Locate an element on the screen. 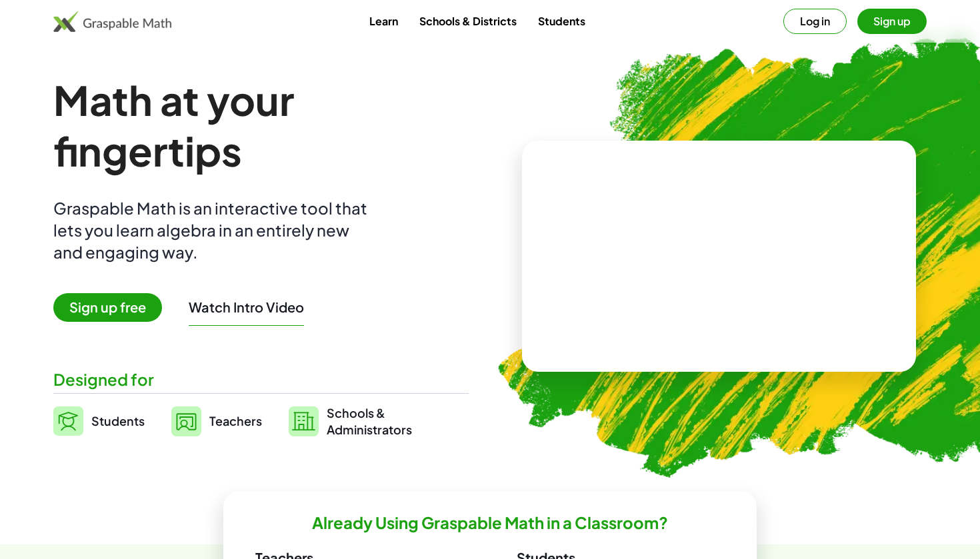  span: Sign up free is located at coordinates (107, 307).